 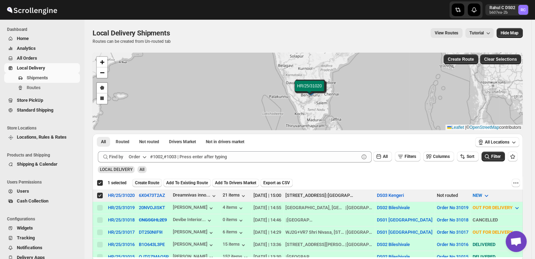 I want to click on span: Find by, so click(x=116, y=157).